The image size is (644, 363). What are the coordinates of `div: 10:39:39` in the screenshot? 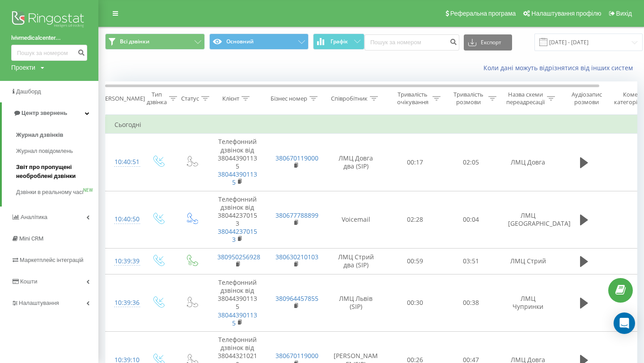 It's located at (123, 261).